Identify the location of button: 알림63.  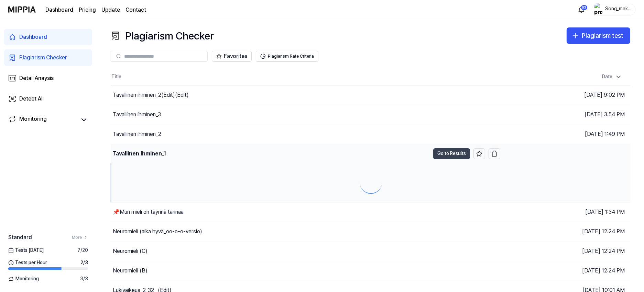
(582, 10).